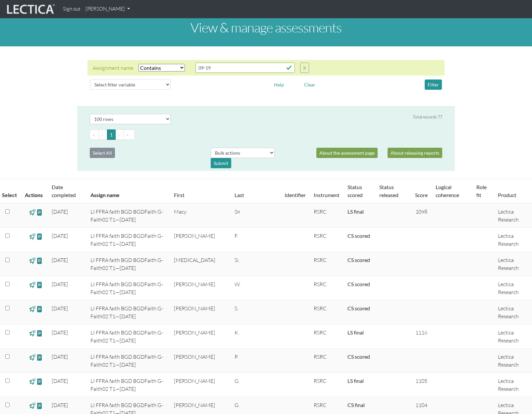 This screenshot has width=532, height=414. I want to click on a: Help, so click(279, 84).